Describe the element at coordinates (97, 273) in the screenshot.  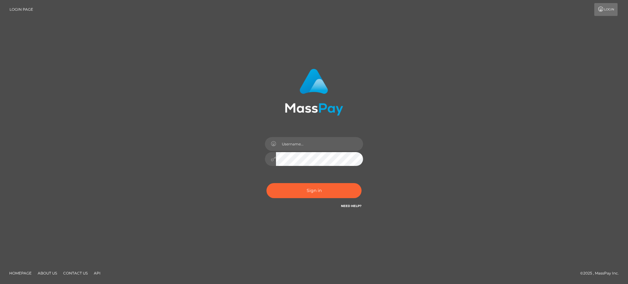
I see `a: API` at that location.